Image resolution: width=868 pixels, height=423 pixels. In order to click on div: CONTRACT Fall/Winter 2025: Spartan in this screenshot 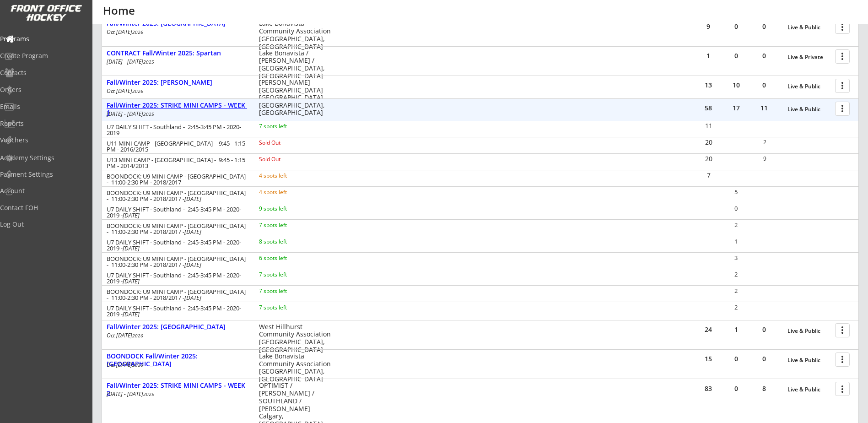, I will do `click(178, 53)`.